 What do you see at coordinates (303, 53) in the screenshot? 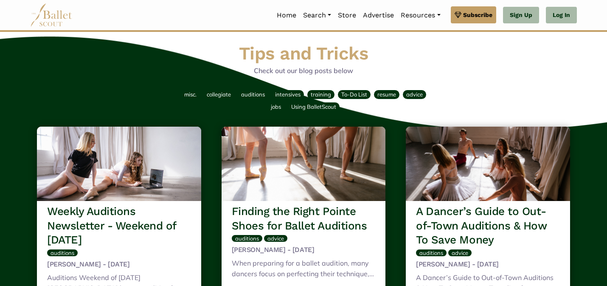
I see `h1: Tips and Tricks` at bounding box center [303, 53].